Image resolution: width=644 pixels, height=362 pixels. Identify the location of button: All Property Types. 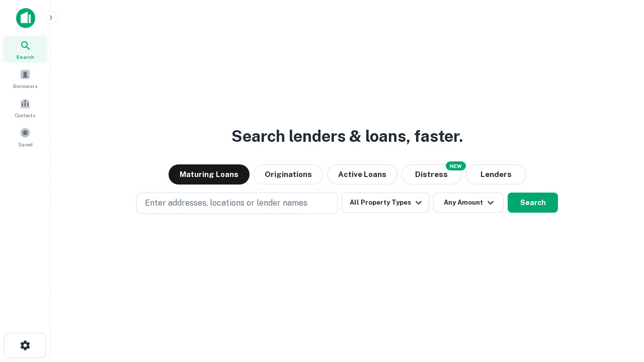
(385, 202).